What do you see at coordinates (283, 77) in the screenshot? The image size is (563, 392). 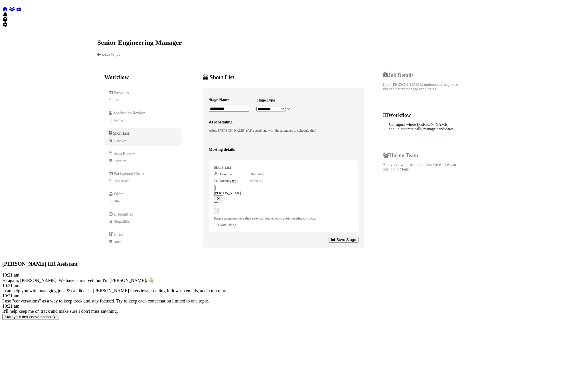 I see `h2: Short List` at bounding box center [283, 77].